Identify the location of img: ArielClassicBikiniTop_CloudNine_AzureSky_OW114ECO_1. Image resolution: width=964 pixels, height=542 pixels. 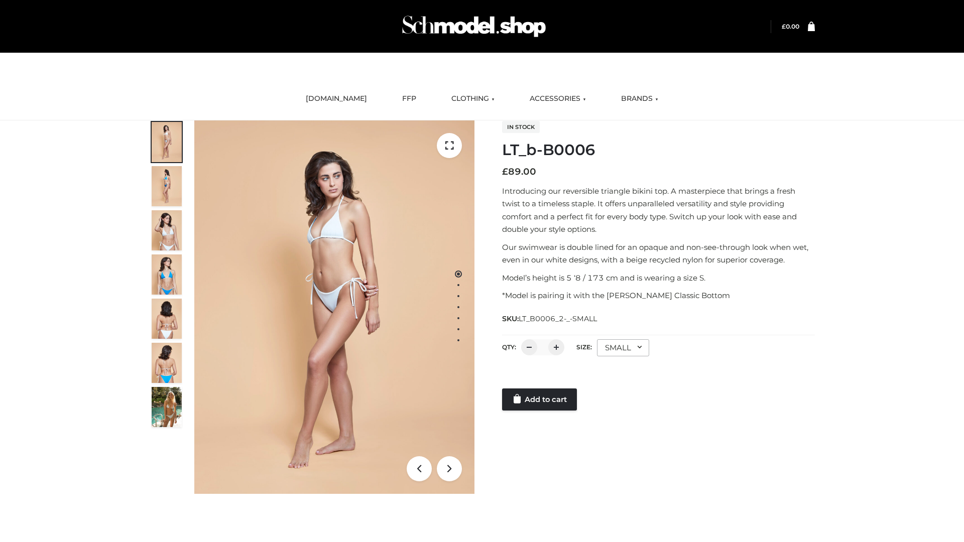
(334, 307).